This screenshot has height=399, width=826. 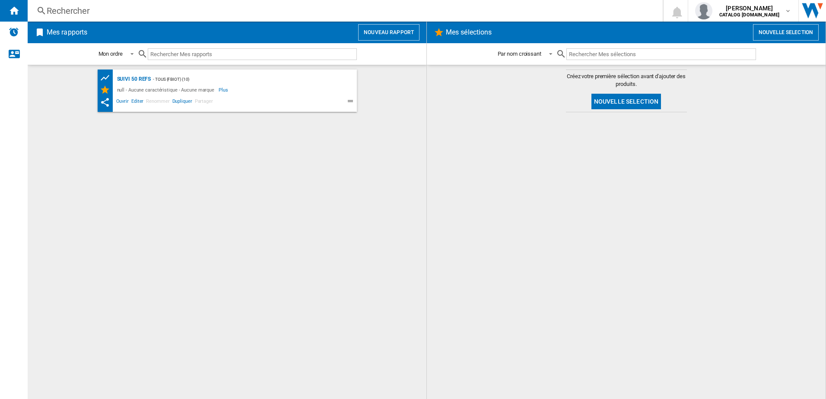 I want to click on div: Mon ordre, so click(x=111, y=54).